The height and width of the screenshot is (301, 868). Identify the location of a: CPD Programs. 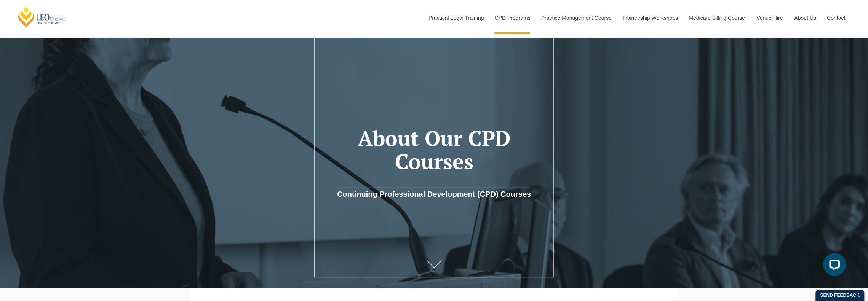
(512, 18).